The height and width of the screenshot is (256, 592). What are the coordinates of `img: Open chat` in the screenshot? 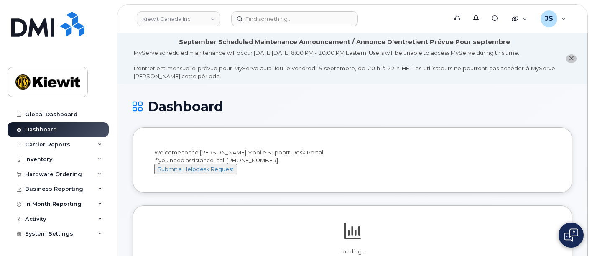 It's located at (572, 235).